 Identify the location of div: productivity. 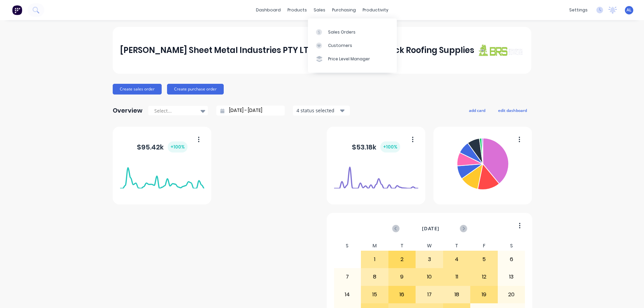
(375, 10).